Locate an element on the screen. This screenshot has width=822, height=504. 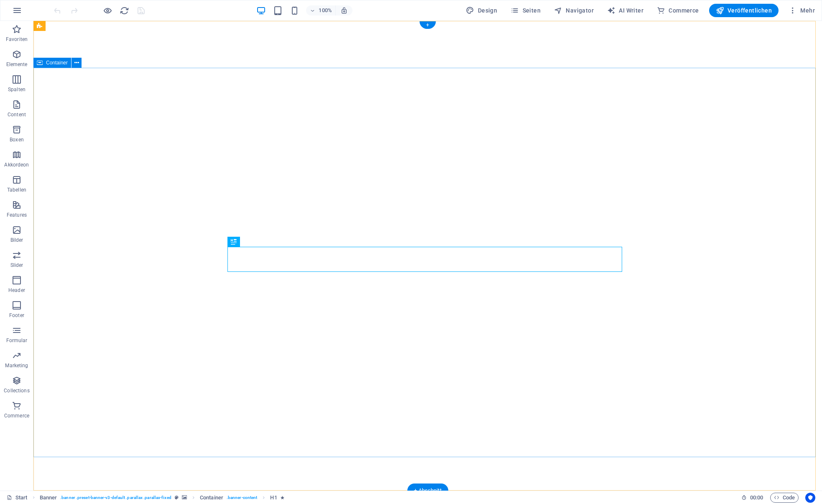
span: . banner-content is located at coordinates (241, 497).